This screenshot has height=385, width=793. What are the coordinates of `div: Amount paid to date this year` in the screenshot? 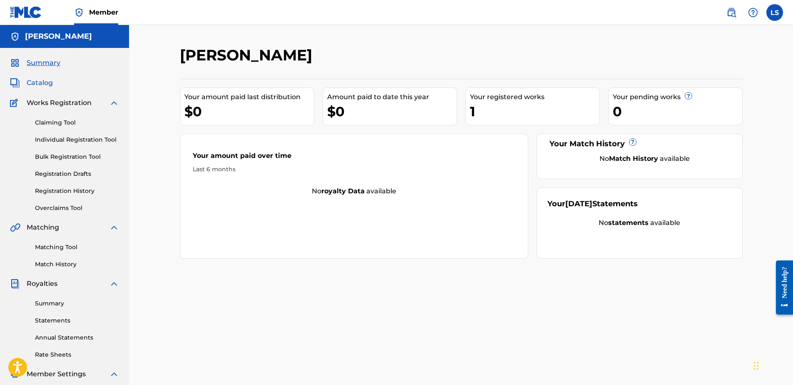 It's located at (392, 97).